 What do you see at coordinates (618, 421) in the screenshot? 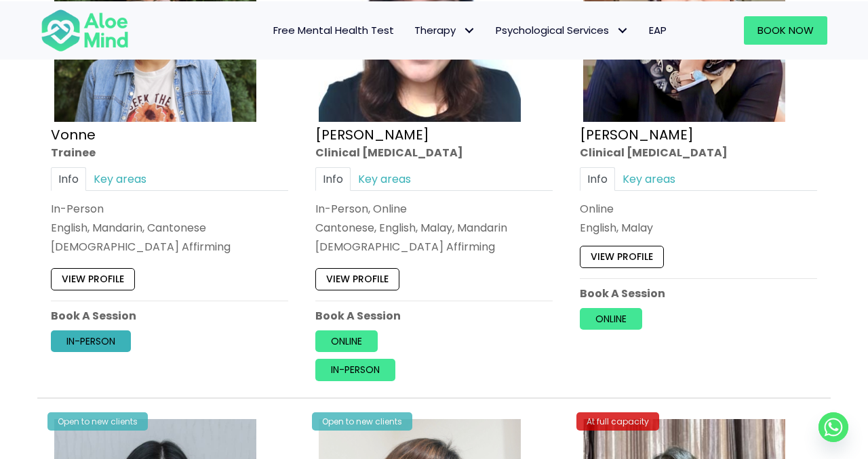
I see `div: At full capacity` at bounding box center [618, 421].